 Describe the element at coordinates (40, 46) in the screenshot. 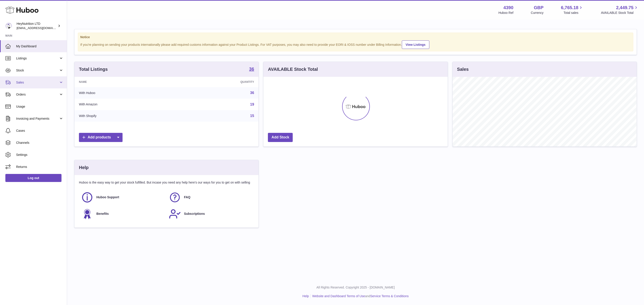

I see `span: My Dashboard` at that location.